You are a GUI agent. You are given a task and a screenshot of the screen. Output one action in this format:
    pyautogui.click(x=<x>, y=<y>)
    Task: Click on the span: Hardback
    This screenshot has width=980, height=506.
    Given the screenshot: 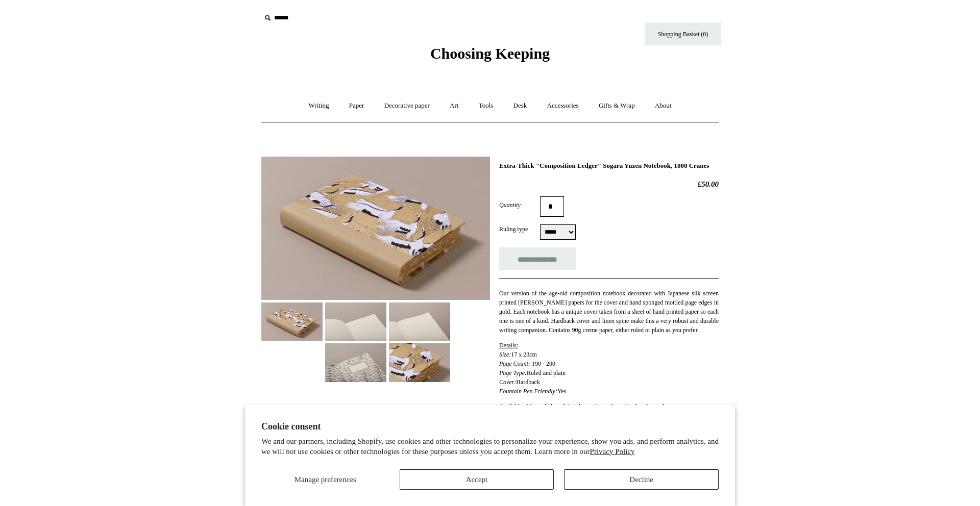 What is the action you would take?
    pyautogui.click(x=528, y=382)
    